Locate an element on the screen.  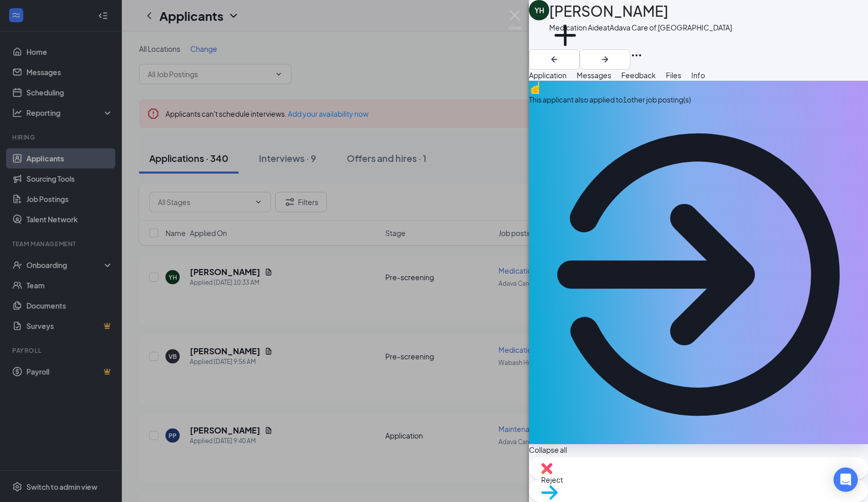
svg: ArrowRight is located at coordinates (605, 60).